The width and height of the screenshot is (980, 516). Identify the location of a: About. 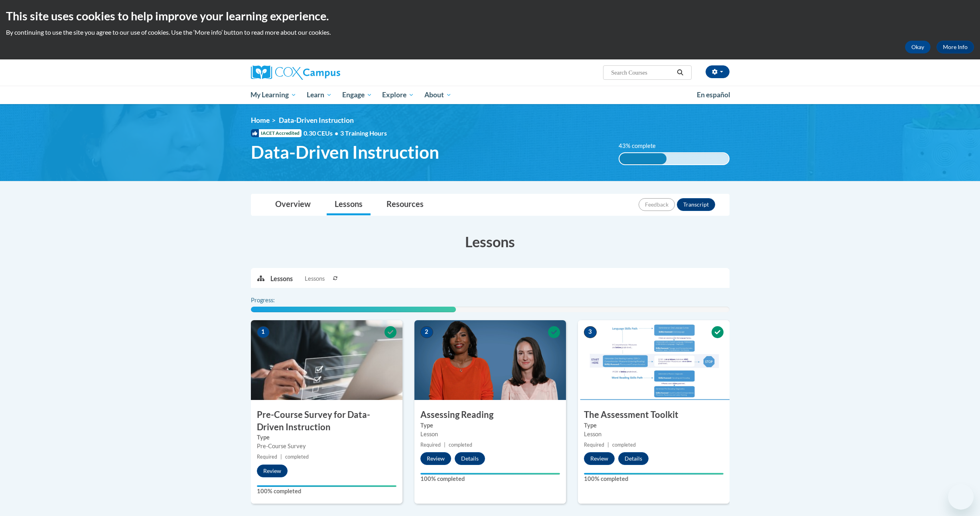
(438, 95).